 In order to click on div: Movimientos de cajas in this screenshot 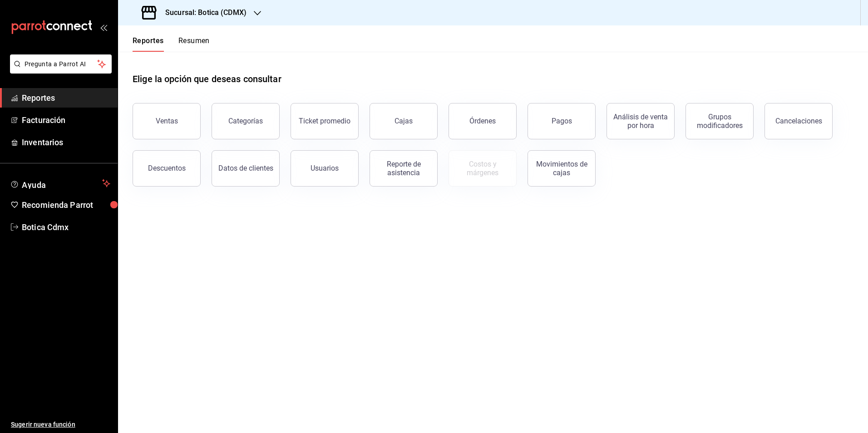, I will do `click(562, 168)`.